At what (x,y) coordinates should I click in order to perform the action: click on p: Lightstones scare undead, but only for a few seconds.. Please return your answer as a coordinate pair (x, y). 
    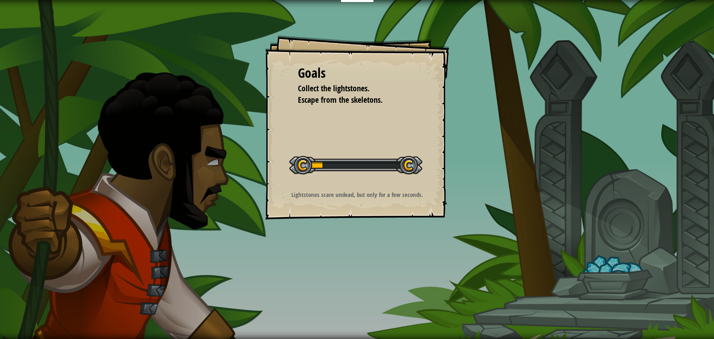
    Looking at the image, I should click on (357, 194).